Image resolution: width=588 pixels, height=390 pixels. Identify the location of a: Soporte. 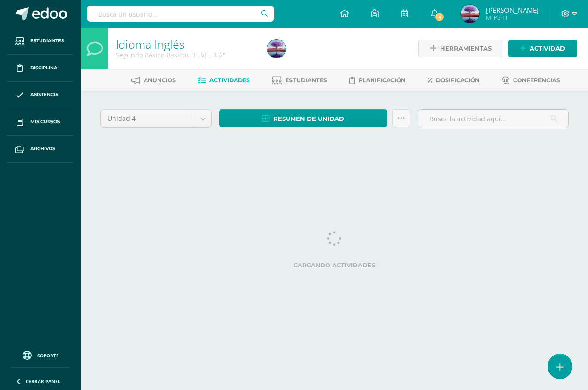
(41, 355).